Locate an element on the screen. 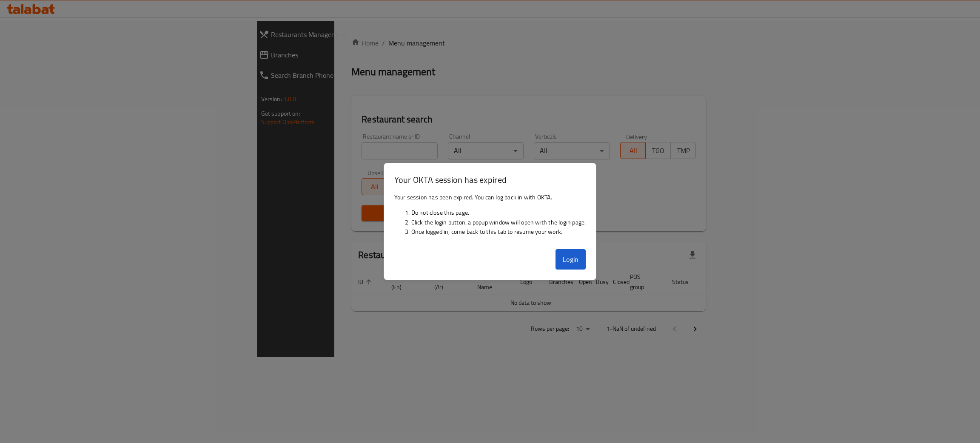  h3: Your OKTA session has expired is located at coordinates (490, 179).